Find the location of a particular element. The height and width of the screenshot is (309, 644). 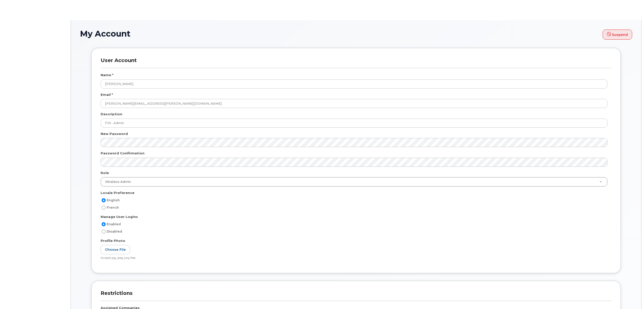

label: New Password is located at coordinates (114, 133).